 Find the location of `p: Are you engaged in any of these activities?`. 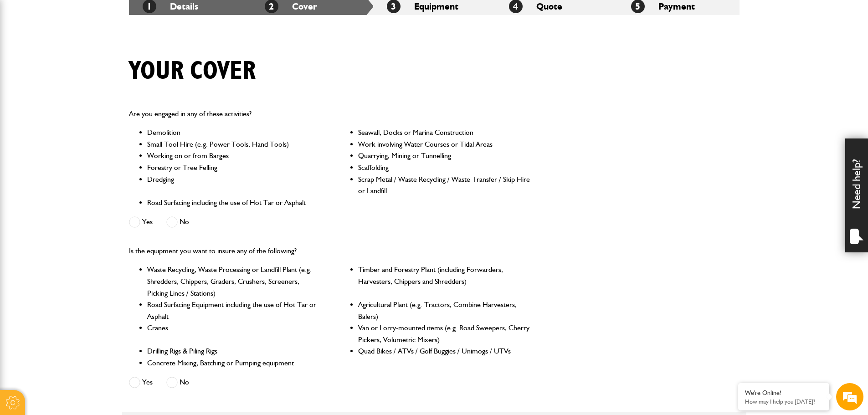

p: Are you engaged in any of these activities? is located at coordinates (330, 114).